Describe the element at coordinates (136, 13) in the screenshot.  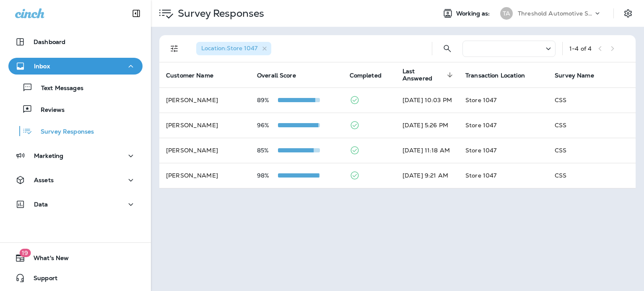
I see `button: Collapse Sidebar` at that location.